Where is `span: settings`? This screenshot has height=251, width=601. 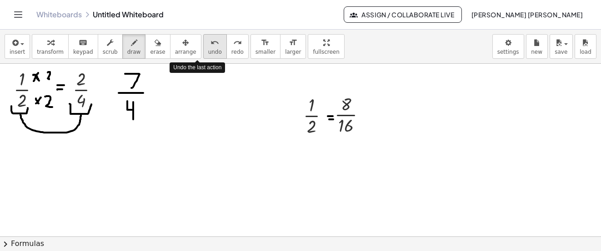 span: settings is located at coordinates (508, 52).